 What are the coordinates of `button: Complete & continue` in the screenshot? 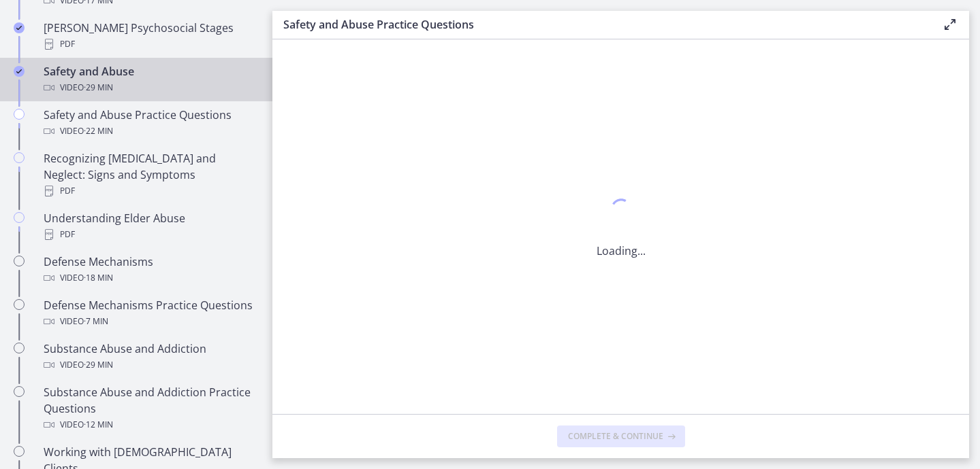 It's located at (621, 437).